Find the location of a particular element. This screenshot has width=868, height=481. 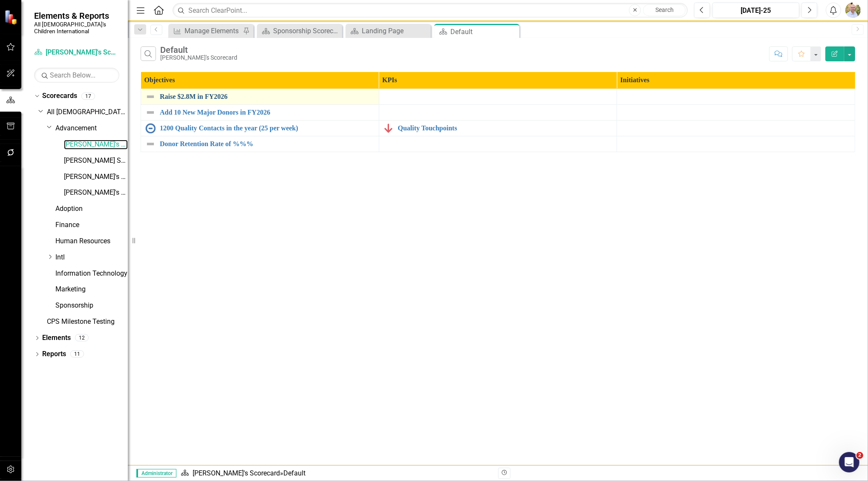

a: Adoption is located at coordinates (92, 209).